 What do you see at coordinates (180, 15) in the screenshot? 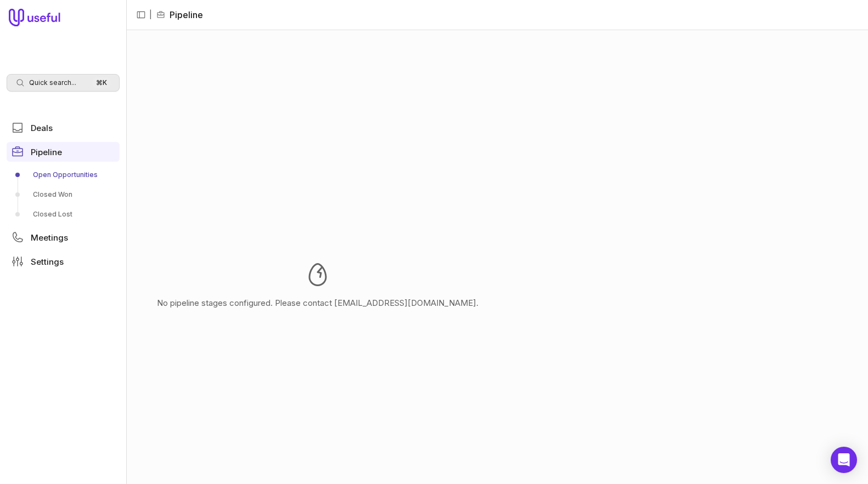
I see `li: Pipeline` at bounding box center [180, 15].